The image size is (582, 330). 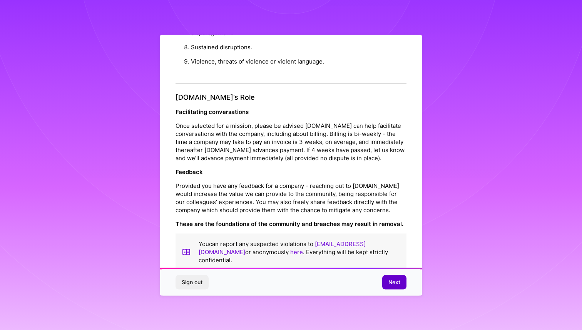 I want to click on img: book icon, so click(x=186, y=251).